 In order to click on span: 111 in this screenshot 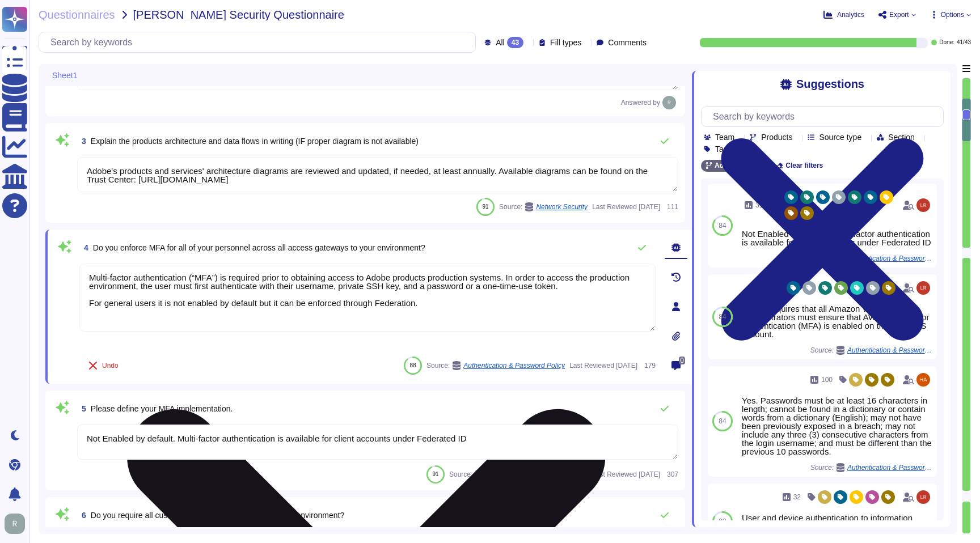, I will do `click(672, 207)`.